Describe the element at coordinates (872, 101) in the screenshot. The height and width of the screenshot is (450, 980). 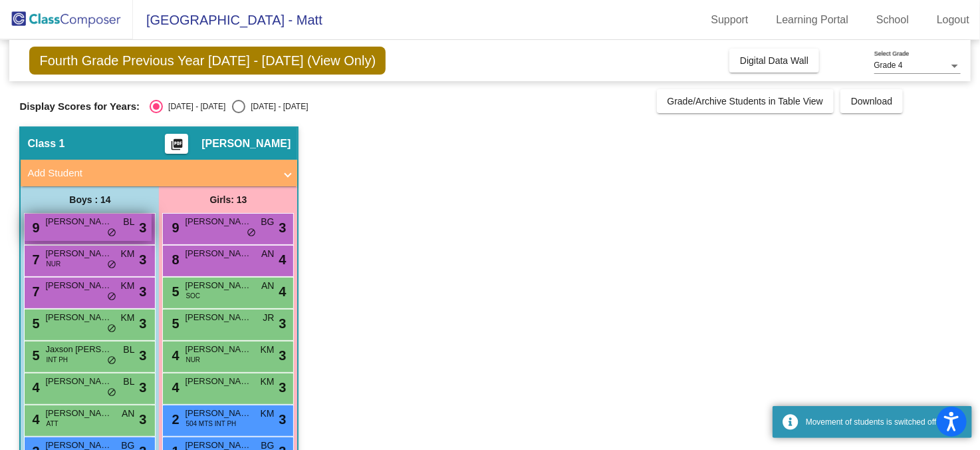
I see `span: Download` at that location.